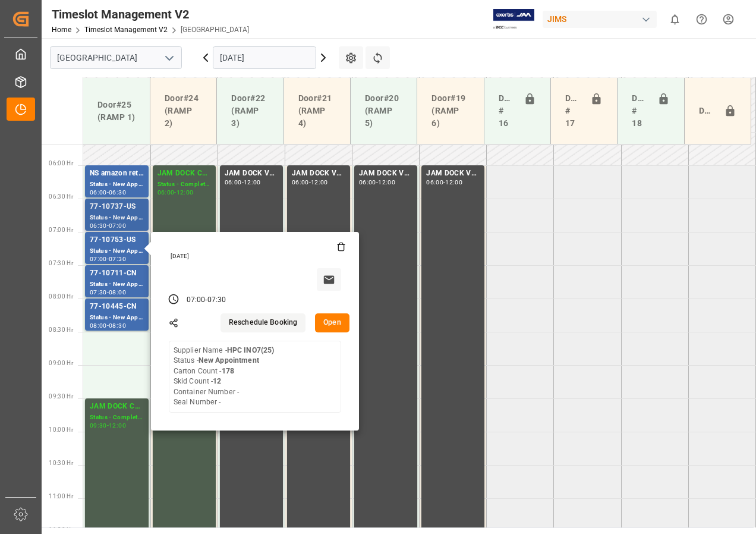 Image resolution: width=756 pixels, height=534 pixels. Describe the element at coordinates (61, 296) in the screenshot. I see `span: 08:00 Hr` at that location.